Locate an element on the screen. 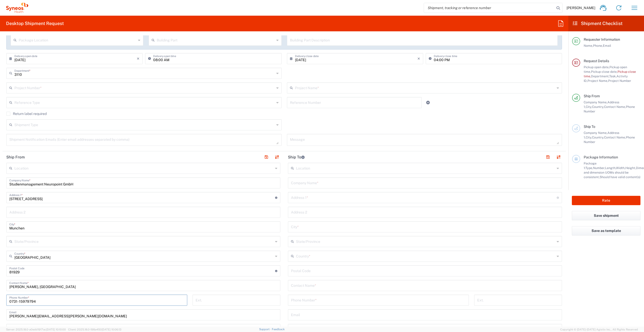 The height and width of the screenshot is (332, 644). span: Ship To is located at coordinates (590, 126).